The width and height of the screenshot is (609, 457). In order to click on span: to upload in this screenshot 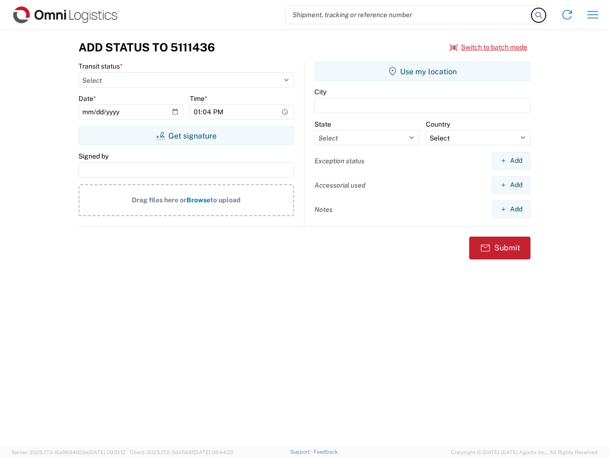, I will do `click(226, 200)`.